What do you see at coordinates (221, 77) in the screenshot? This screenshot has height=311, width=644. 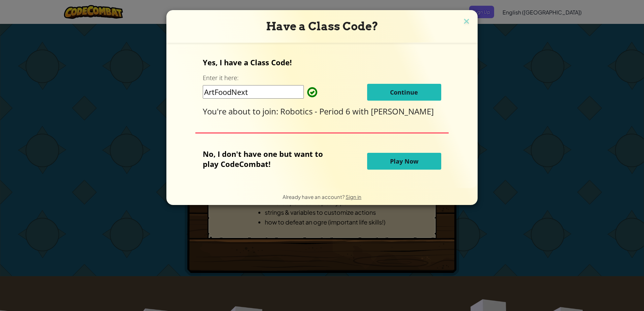 I see `label: Enter it here:` at bounding box center [221, 77].